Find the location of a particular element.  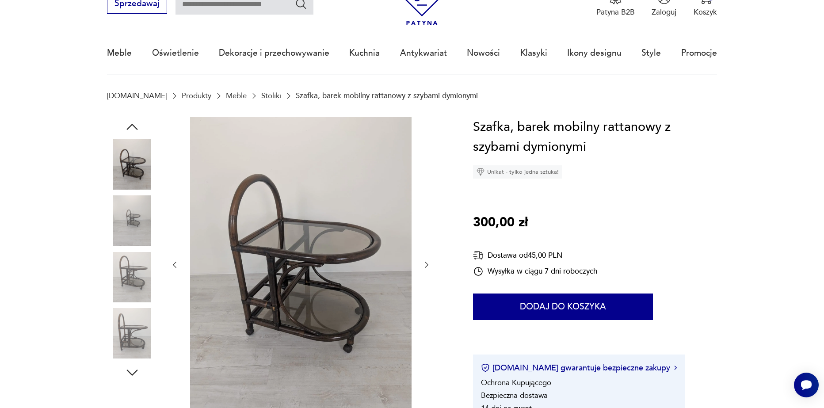

a: Dekoracje i przechowywanie is located at coordinates (274, 53).